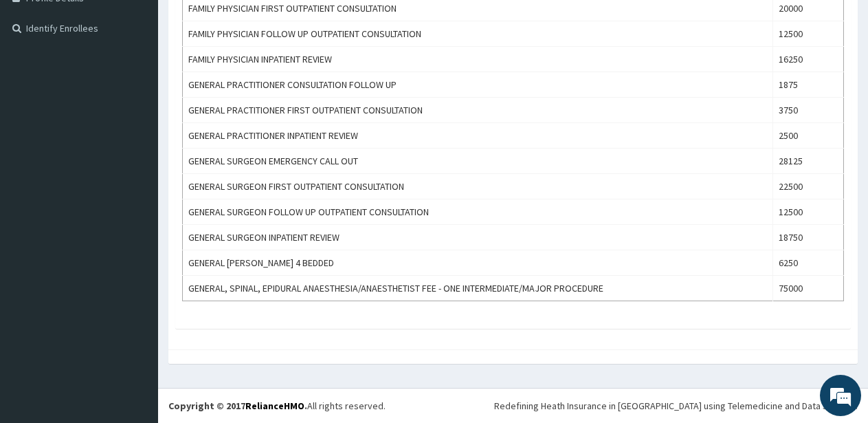  Describe the element at coordinates (477, 135) in the screenshot. I see `td: GENERAL PRACTITIONER INPATIENT REVIEW` at that location.